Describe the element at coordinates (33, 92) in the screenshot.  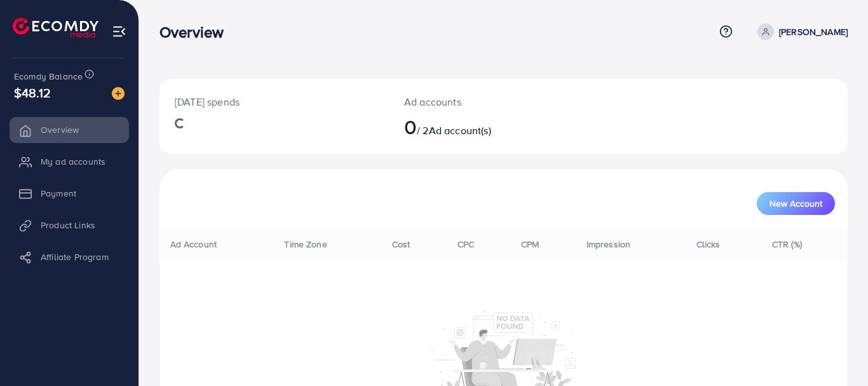
I see `span: $48.12` at that location.